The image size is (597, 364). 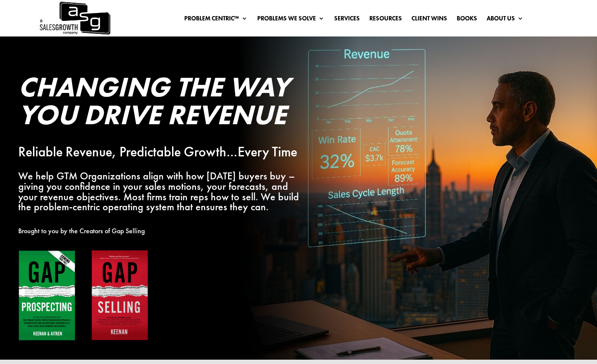 What do you see at coordinates (291, 20) in the screenshot?
I see `a: Problems We Solve` at bounding box center [291, 20].